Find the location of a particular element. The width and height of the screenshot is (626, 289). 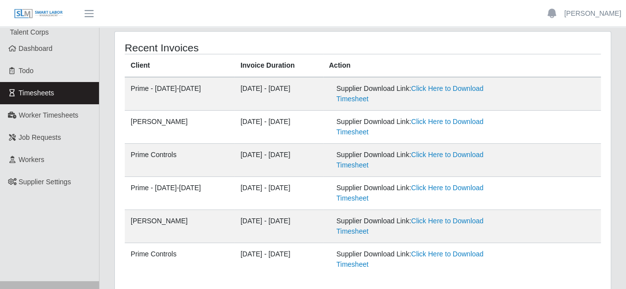

span: Workers is located at coordinates (32, 160).